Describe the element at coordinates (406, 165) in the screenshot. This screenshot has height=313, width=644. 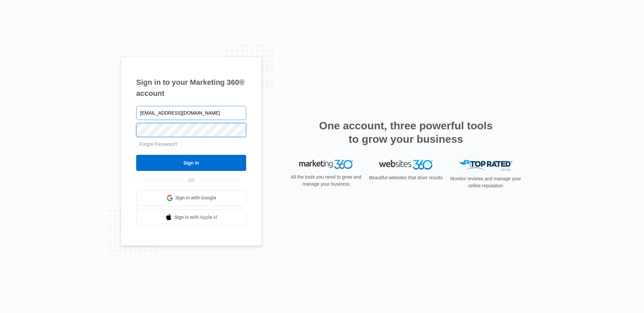
I see `img: Websites 360` at that location.